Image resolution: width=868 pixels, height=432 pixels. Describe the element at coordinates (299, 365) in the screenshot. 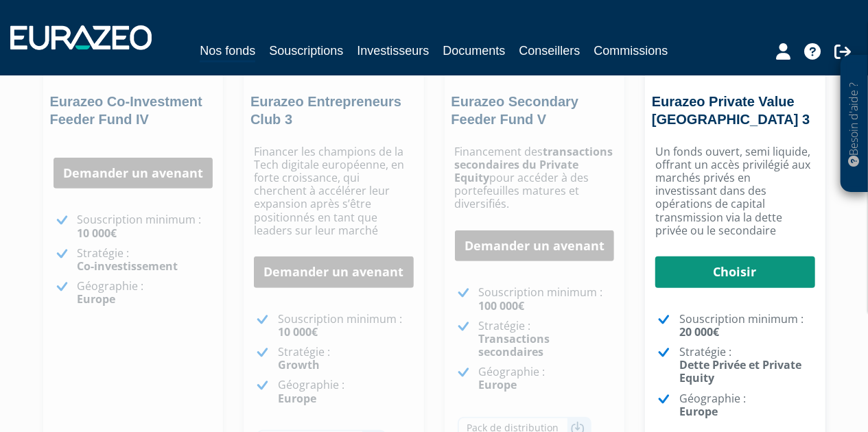

I see `strong: Growth` at that location.